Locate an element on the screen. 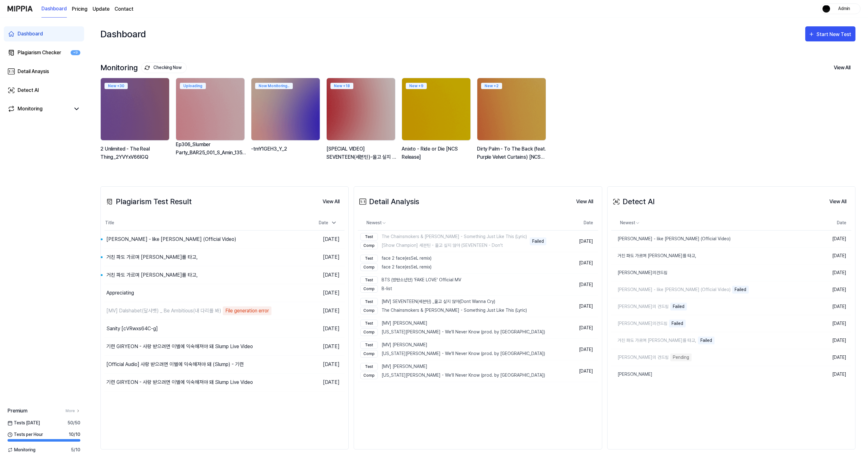 This screenshot has height=462, width=868. div: Dirty Palm - To The Back (feat. Purple Velvet Curtains) [NCS Release] is located at coordinates (512, 152).